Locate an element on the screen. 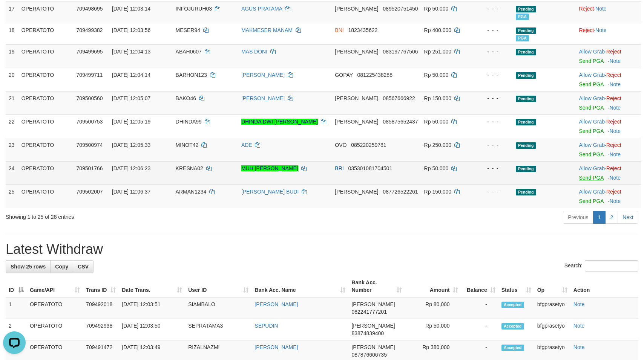 The height and width of the screenshot is (360, 644). span: 709500560 is located at coordinates (89, 98).